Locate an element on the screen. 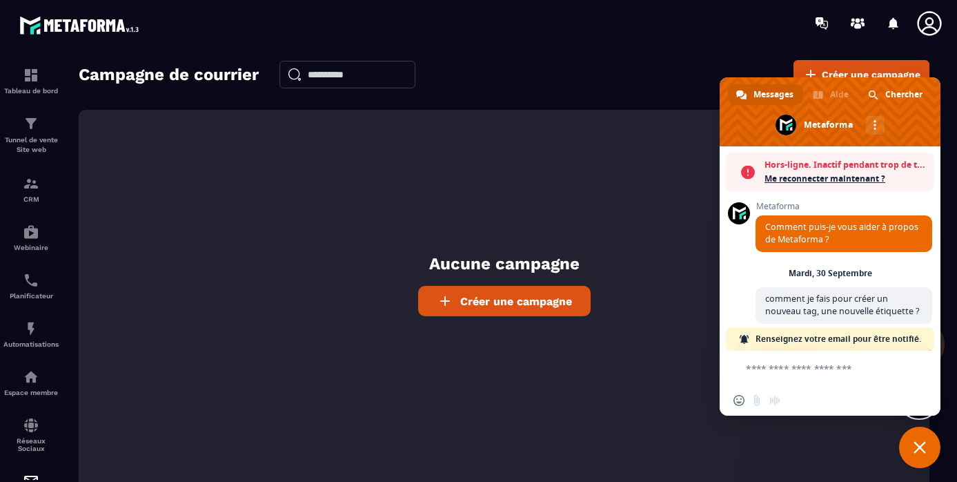  img: social-network is located at coordinates (31, 425).